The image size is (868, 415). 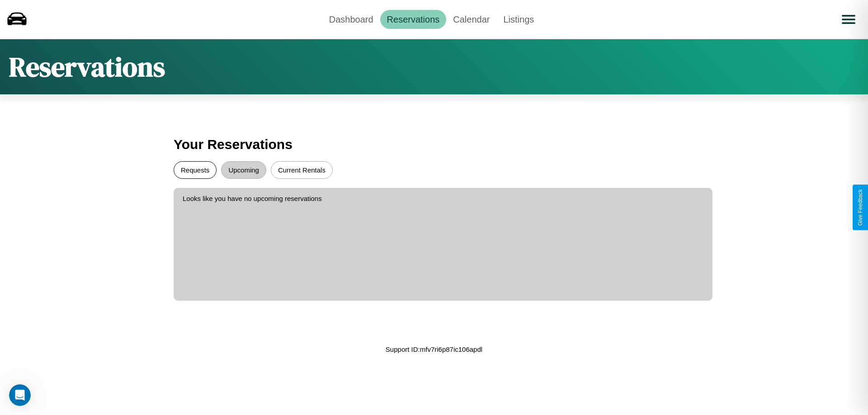 What do you see at coordinates (861, 207) in the screenshot?
I see `div: Give Feedback` at bounding box center [861, 207].